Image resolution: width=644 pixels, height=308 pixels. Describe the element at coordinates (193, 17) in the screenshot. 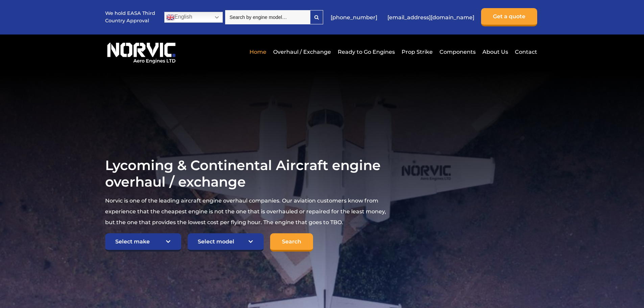

I see `a: English` at that location.